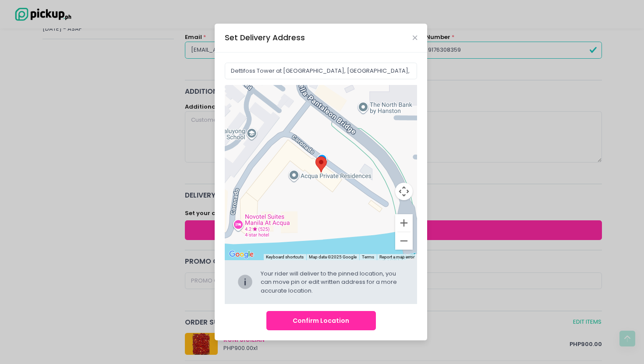 This screenshot has height=364, width=644. What do you see at coordinates (333, 282) in the screenshot?
I see `div: Your rider will deliver to the pinned location, you can move pin or edit written address for a mo...` at bounding box center [333, 282].